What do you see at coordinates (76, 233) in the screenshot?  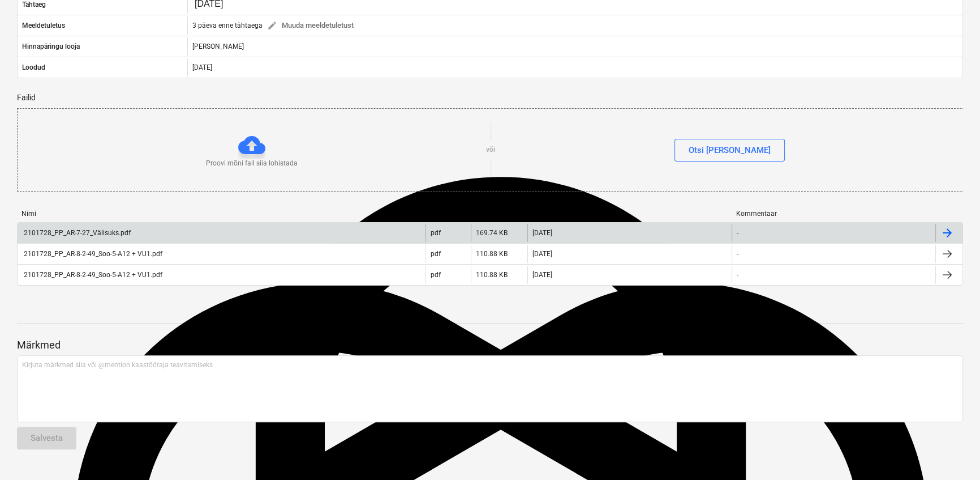 I see `div: 2101728_PP_AR-7-27_Välisuks.pdf` at bounding box center [76, 233].